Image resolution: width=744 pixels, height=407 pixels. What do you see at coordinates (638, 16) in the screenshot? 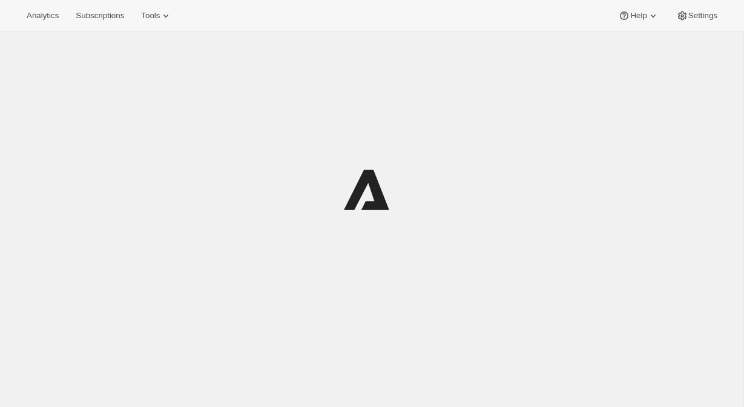
I see `button: Help` at bounding box center [638, 16].